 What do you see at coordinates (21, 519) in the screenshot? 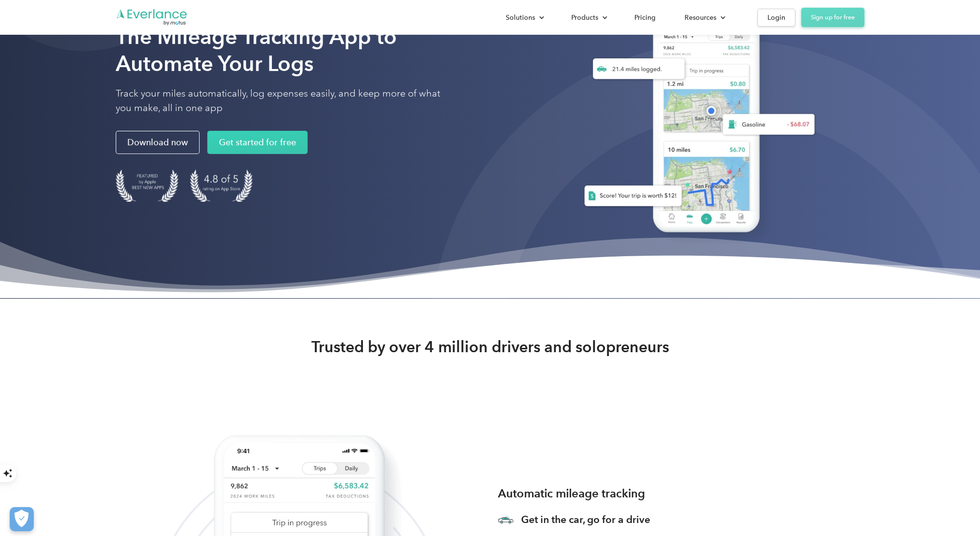
I see `button: Cookies Settings` at bounding box center [21, 519].